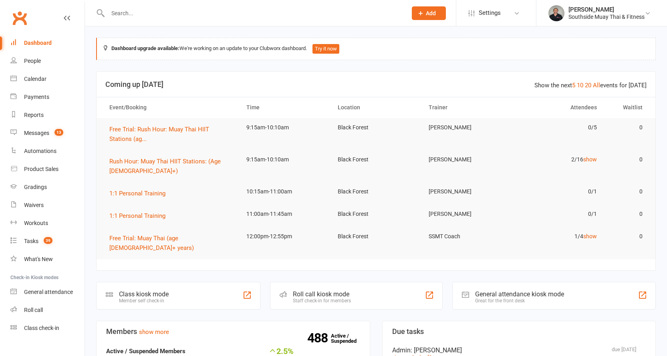 The image size is (667, 356). What do you see at coordinates (34, 115) in the screenshot?
I see `div: Reports` at bounding box center [34, 115].